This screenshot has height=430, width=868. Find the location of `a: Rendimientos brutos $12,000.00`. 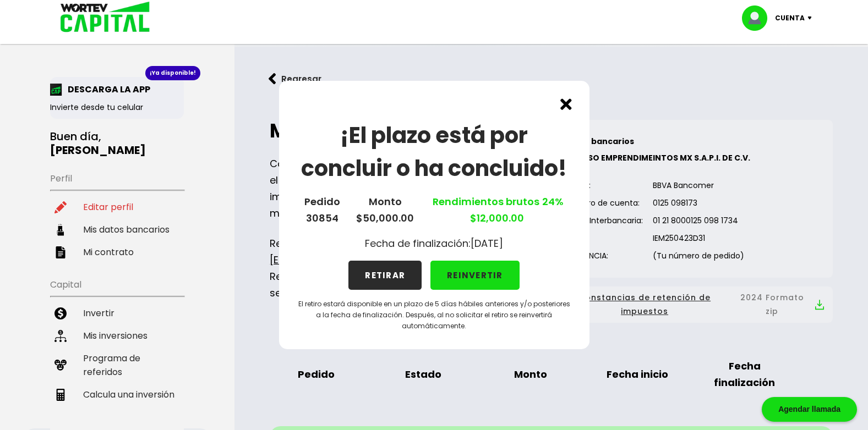

a: Rendimientos brutos $12,000.00 is located at coordinates (496, 210).